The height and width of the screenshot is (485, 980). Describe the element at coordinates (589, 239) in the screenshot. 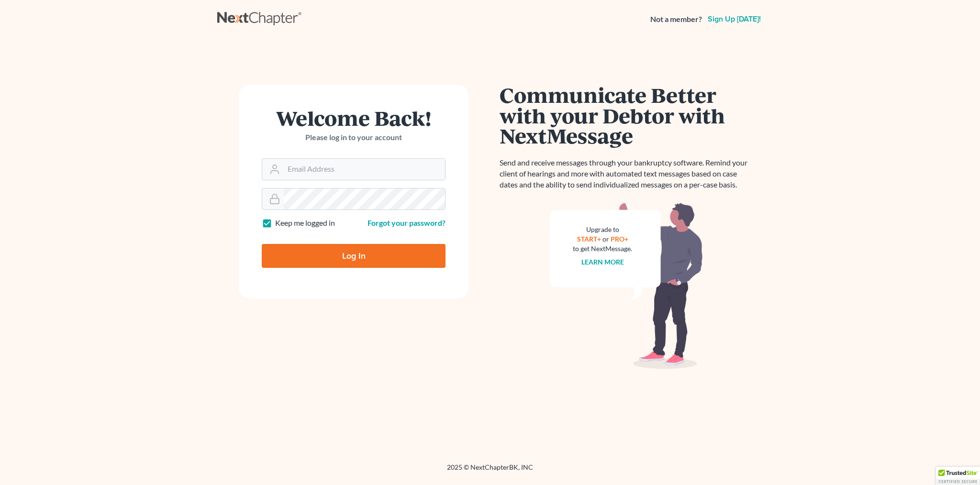

I see `a: START+` at that location.